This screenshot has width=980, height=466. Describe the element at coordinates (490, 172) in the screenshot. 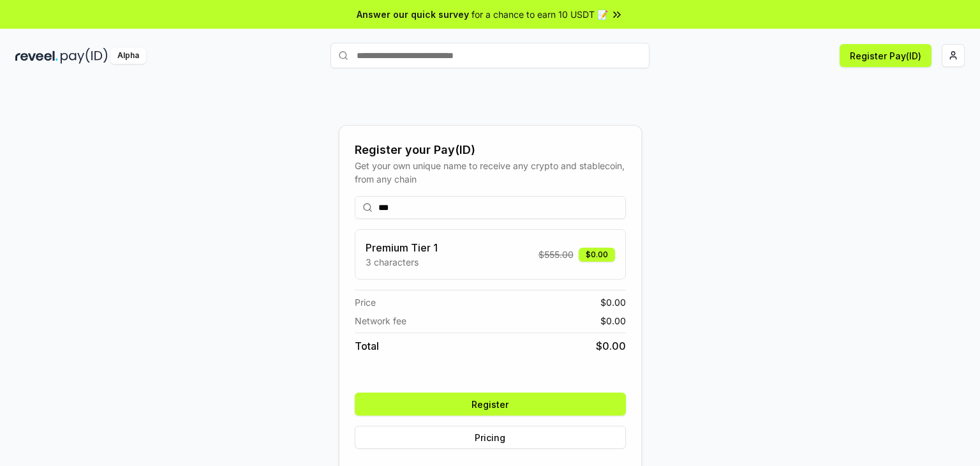

I see `div: Get your own unique name to receive any crypto and stablecoin, from any chain` at that location.